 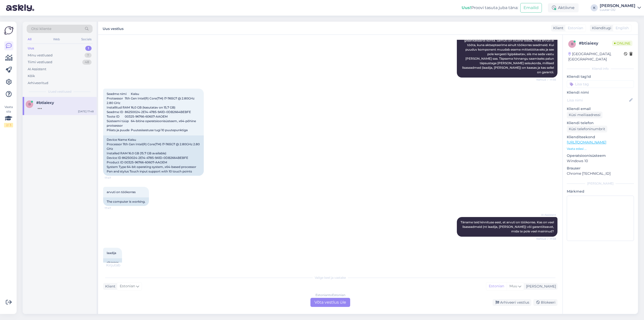 What do you see at coordinates (151, 112) in the screenshot?
I see `span: Seadme nimi Kaisu Protsessor 11th Gen Intel(R) Core(TM) i7-1165G7 @ 2.80GHz 2.80 GHz Installitud ...` at bounding box center [151, 112].